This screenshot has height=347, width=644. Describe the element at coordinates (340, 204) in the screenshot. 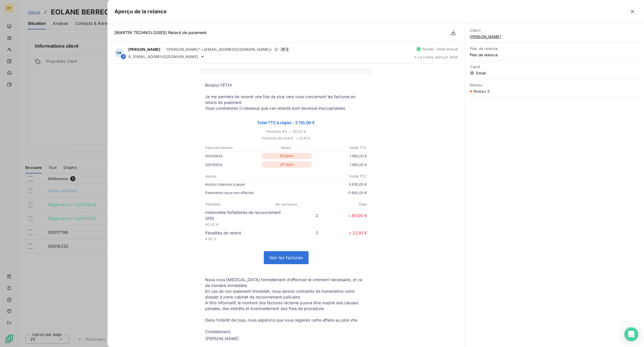

I see `p: Total` at that location.